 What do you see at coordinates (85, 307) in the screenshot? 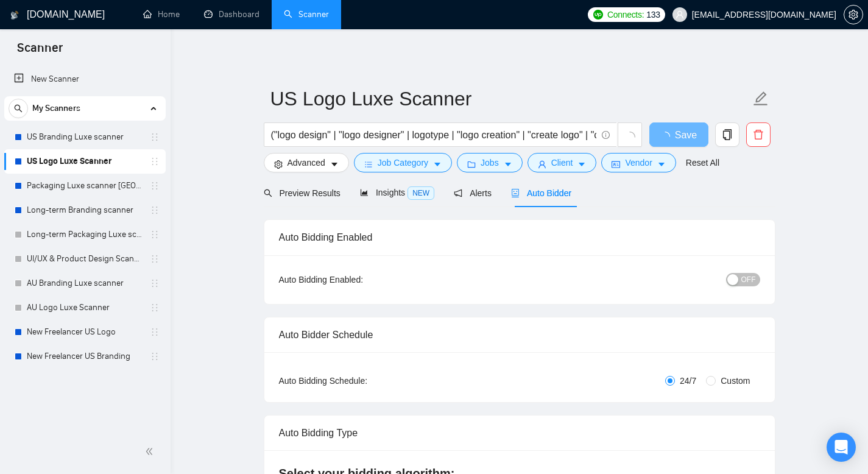
I see `a: AU Logo Luxe Scanner` at bounding box center [85, 307].